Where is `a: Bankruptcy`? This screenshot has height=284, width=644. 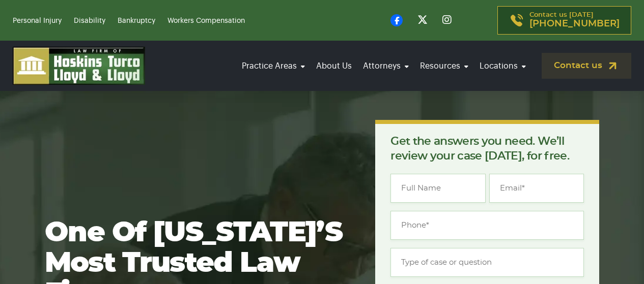 a: Bankruptcy is located at coordinates (136, 21).